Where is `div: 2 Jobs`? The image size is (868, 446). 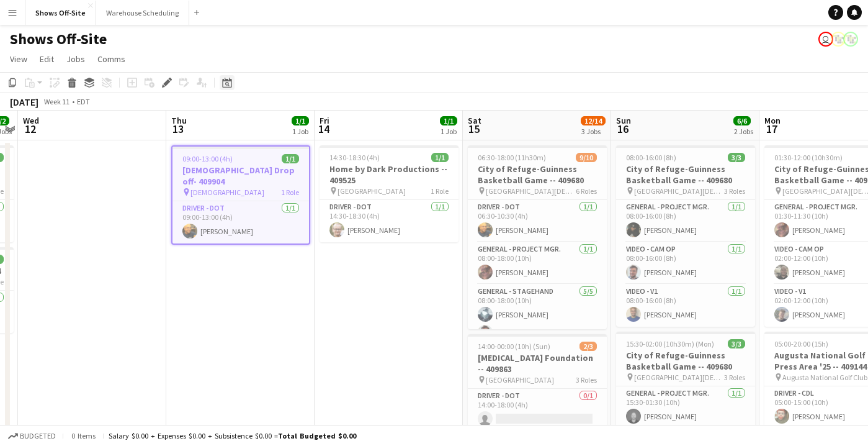
div: 2 Jobs is located at coordinates (744, 131).